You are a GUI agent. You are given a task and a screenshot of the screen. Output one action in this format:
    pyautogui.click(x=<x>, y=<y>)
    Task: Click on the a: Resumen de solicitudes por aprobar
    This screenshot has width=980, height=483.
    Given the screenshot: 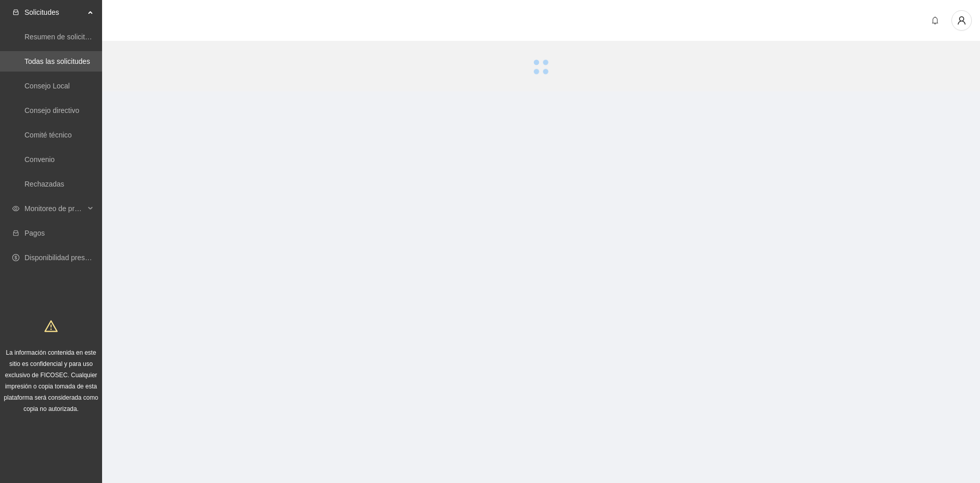 What is the action you would take?
    pyautogui.click(x=82, y=37)
    